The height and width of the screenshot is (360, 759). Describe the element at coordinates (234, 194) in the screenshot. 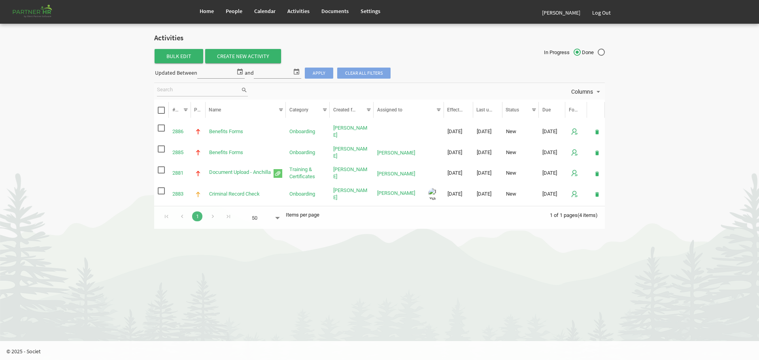

I see `a: Criminal Record Check` at that location.